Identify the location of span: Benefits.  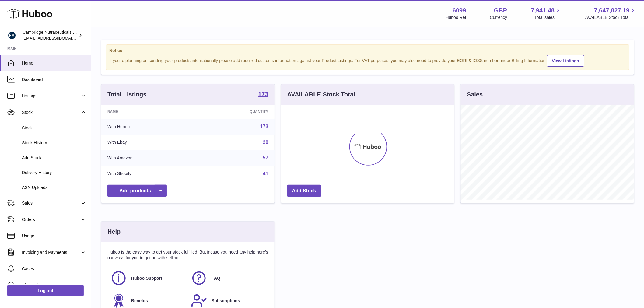
(139, 301).